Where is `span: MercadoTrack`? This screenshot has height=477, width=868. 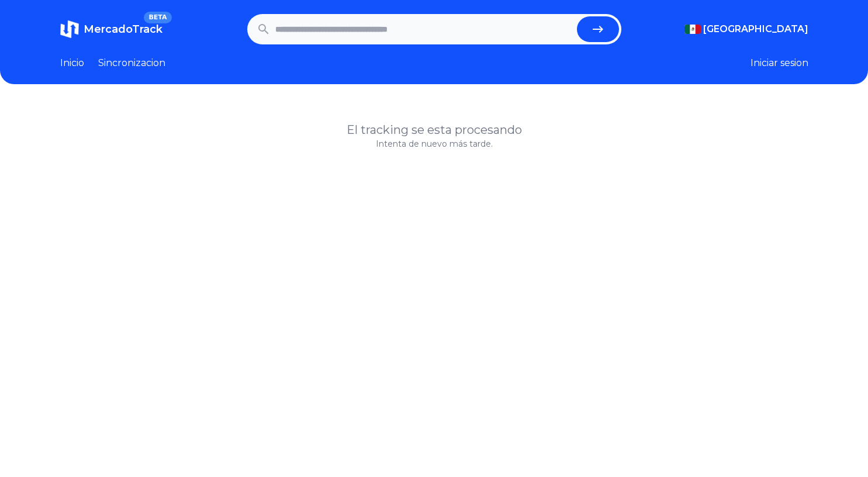
span: MercadoTrack is located at coordinates (123, 29).